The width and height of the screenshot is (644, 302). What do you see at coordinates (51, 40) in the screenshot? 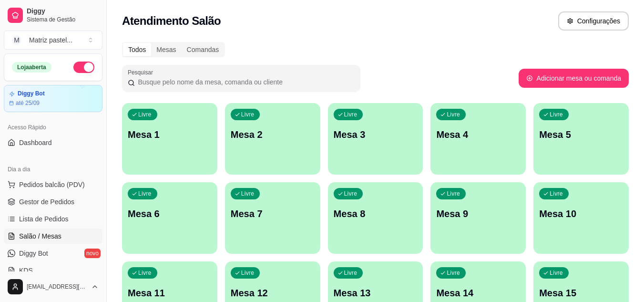
I see `div: Matriz pastel ...` at bounding box center [51, 40].